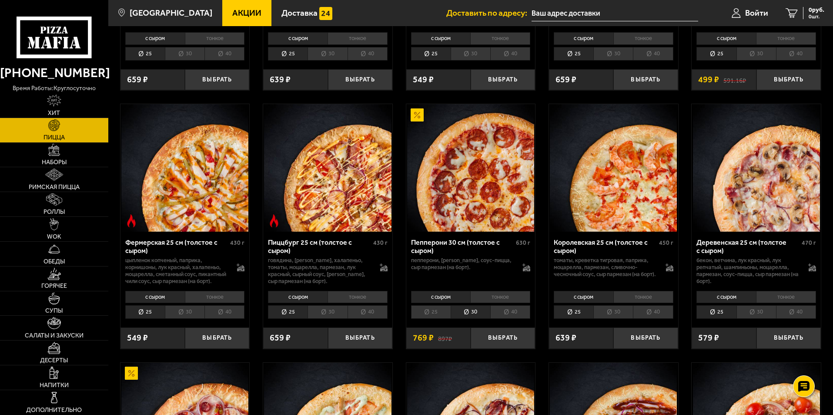 This screenshot has width=833, height=415. I want to click on p: бекон, ветчина, лук красный, лук репчатый, шампиньоны, моцарелла, пармезан, соус-пицца, сыр парме..., so click(748, 271).